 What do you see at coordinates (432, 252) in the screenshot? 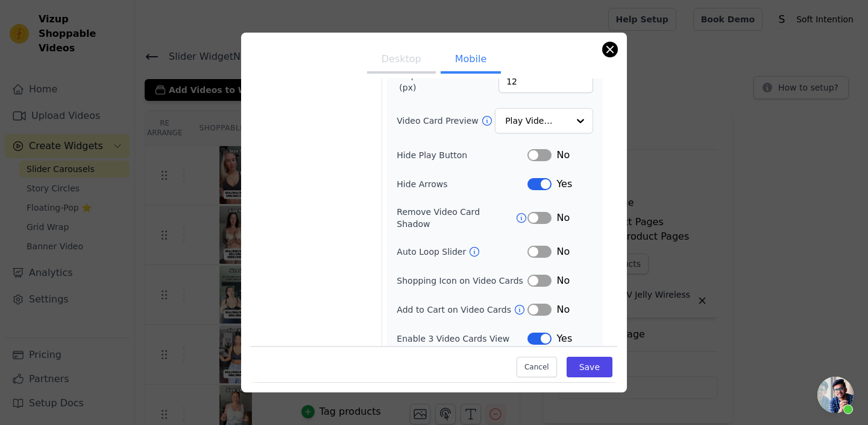
I see `label: Auto Loop Slider` at bounding box center [432, 252].